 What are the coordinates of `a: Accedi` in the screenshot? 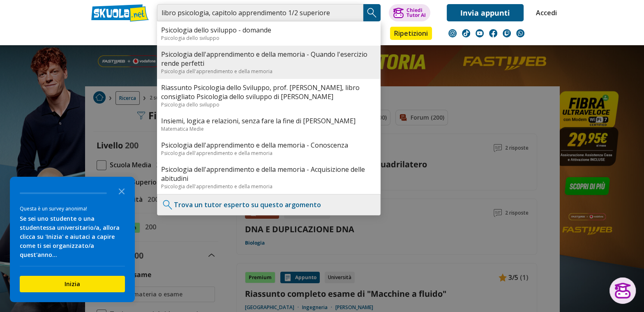 It's located at (544, 13).